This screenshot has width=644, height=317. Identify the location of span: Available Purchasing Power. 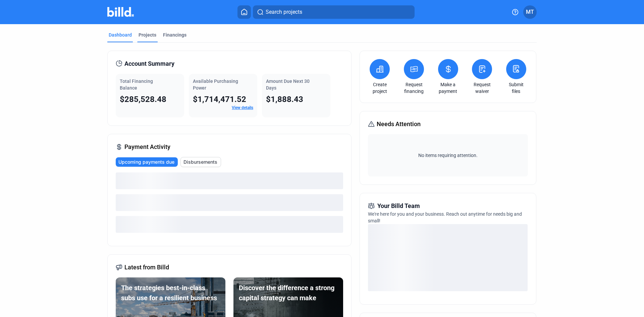
(215, 85).